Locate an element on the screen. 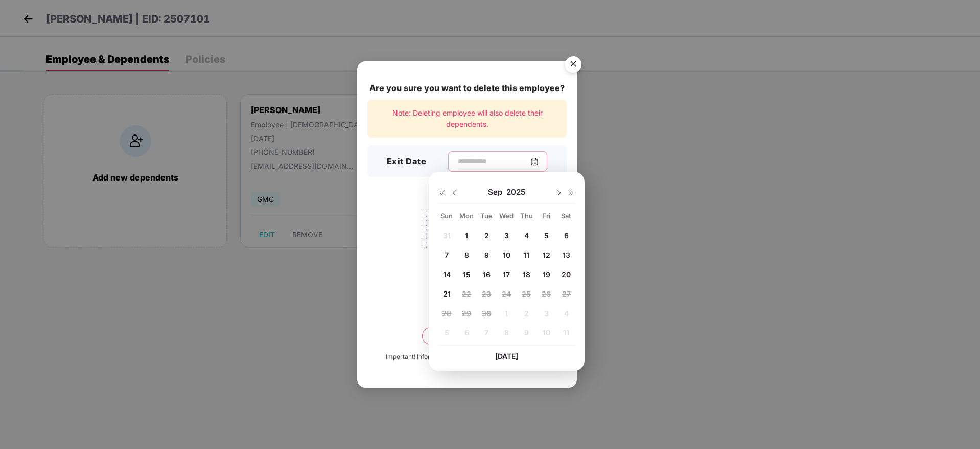 This screenshot has width=980, height=449. div: Sun is located at coordinates (447, 216).